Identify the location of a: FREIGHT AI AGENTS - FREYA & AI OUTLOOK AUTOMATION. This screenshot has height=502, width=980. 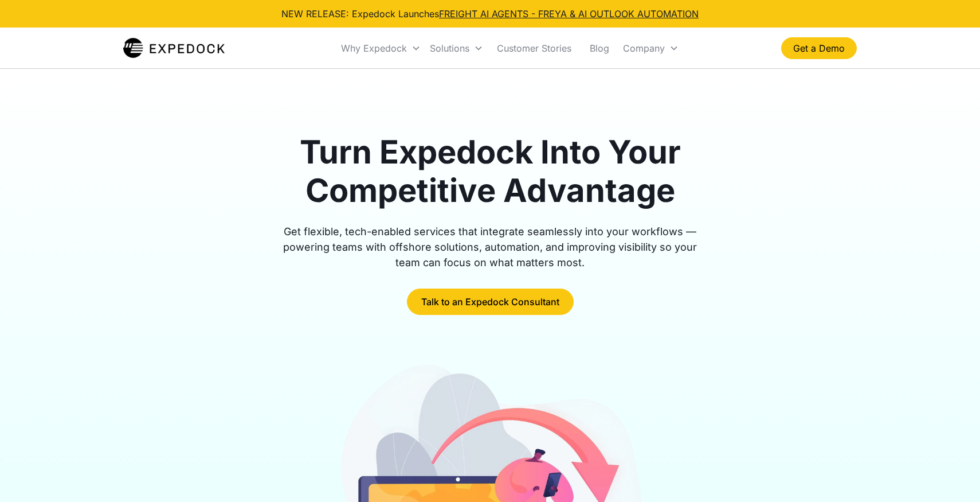
(568, 13).